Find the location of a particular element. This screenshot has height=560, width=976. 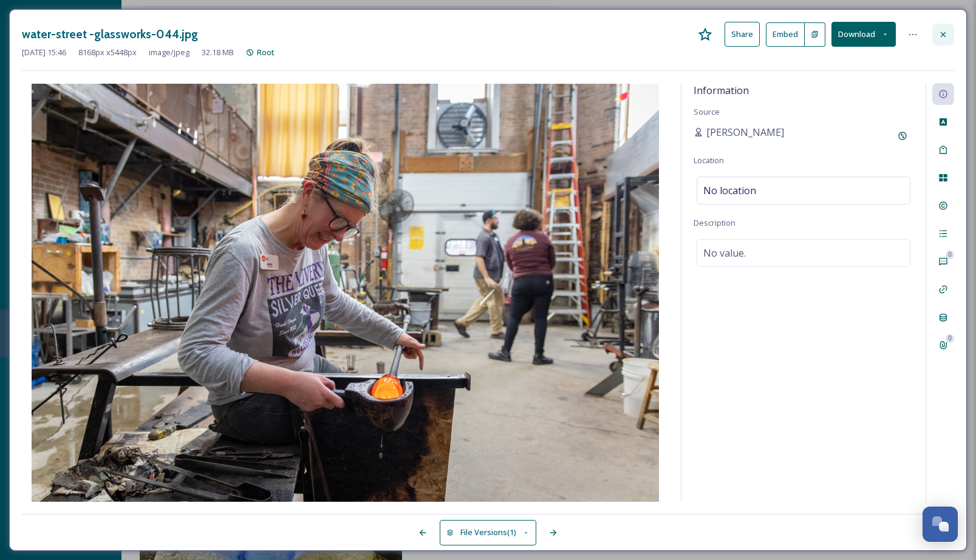

h3: water-street -glassworks-044.jpg is located at coordinates (110, 34).